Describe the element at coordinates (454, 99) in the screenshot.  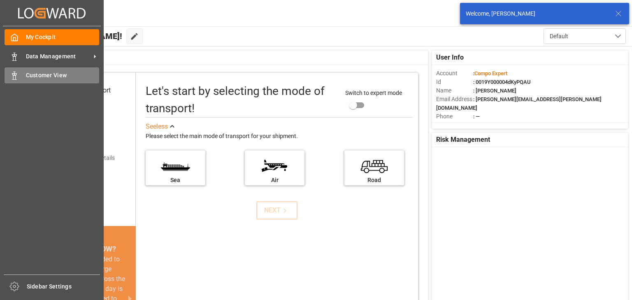
I see `span: Email Address` at that location.